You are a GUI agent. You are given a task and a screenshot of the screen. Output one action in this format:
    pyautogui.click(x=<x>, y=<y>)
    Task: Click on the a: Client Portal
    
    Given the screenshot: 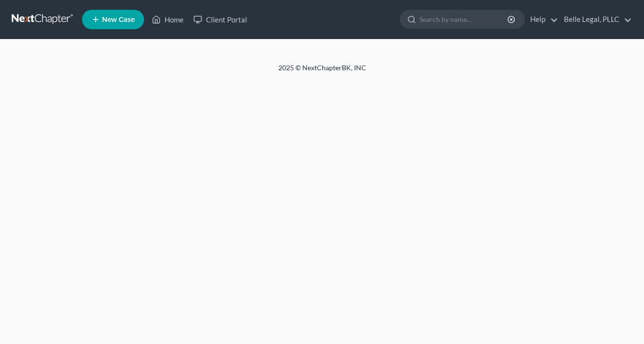 What is the action you would take?
    pyautogui.click(x=220, y=19)
    